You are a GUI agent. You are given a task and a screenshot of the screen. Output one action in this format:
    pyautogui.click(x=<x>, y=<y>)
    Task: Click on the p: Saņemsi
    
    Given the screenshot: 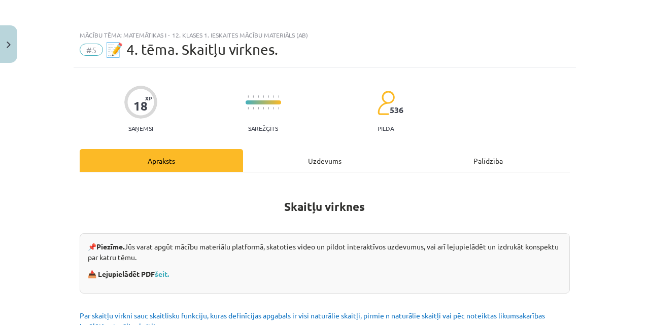 What is the action you would take?
    pyautogui.click(x=141, y=128)
    